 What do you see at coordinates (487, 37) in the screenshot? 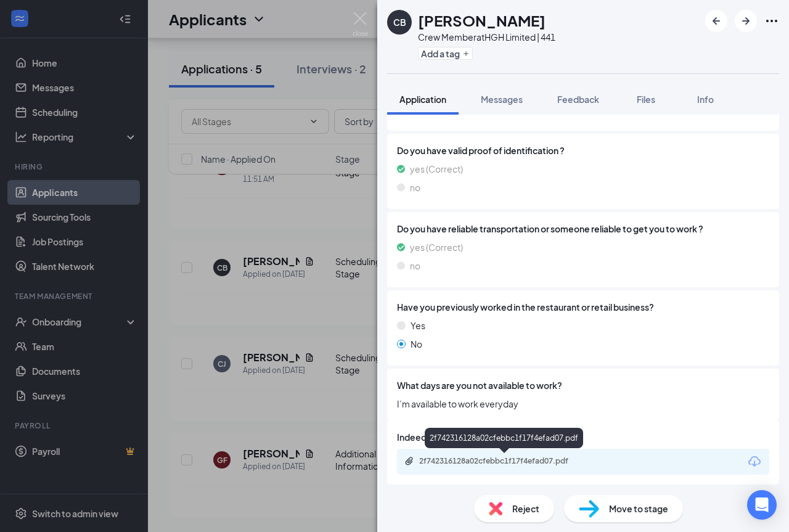
I see `div: Crew Member at HGH Limited | 441` at bounding box center [487, 37].